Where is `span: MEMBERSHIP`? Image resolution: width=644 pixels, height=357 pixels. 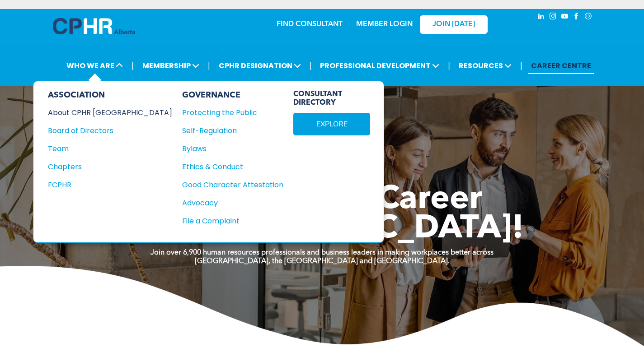 span: MEMBERSHIP is located at coordinates (171, 65).